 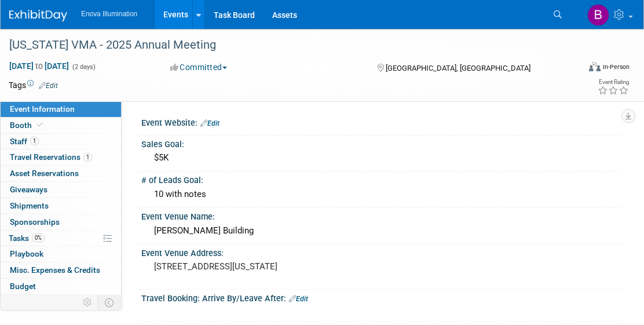 What do you see at coordinates (109, 14) in the screenshot?
I see `span: Enova Illumination` at bounding box center [109, 14].